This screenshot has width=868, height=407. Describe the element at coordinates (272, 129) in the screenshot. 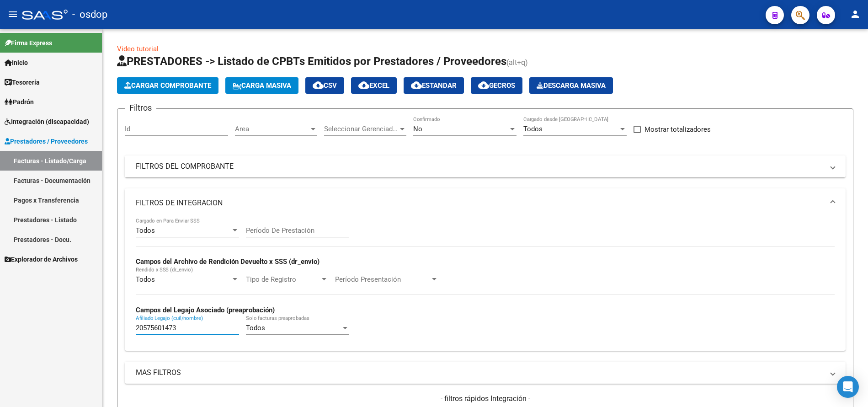

I see `span: Area` at that location.